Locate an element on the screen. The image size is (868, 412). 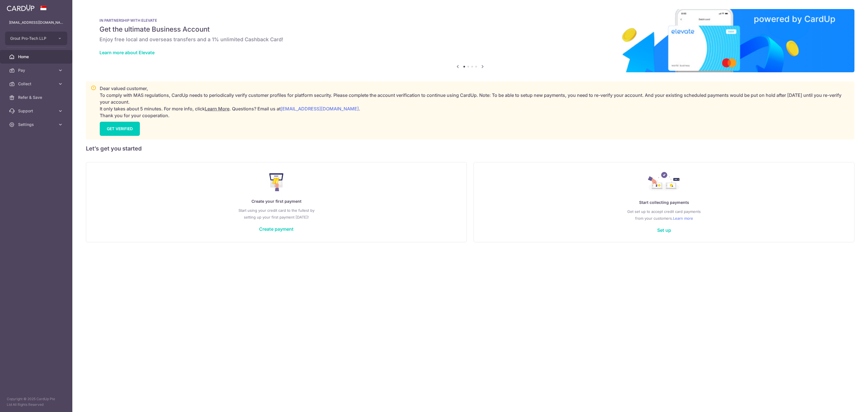
p: Create your first payment is located at coordinates (276, 201).